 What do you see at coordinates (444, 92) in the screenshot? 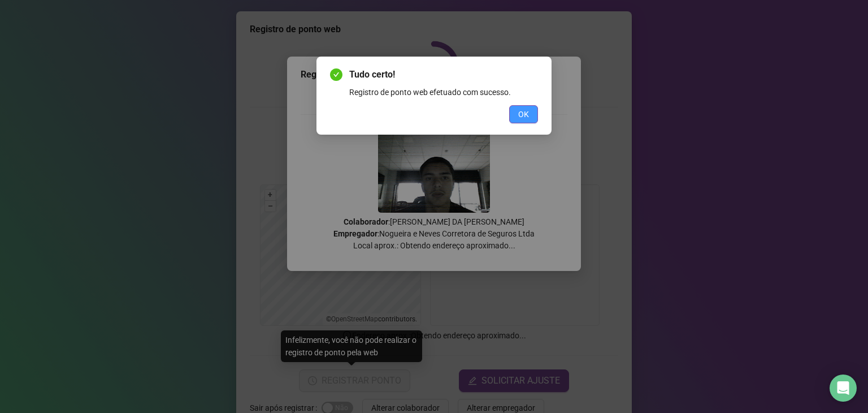
I see `div: Registro de ponto web efetuado com sucesso.` at bounding box center [444, 92].